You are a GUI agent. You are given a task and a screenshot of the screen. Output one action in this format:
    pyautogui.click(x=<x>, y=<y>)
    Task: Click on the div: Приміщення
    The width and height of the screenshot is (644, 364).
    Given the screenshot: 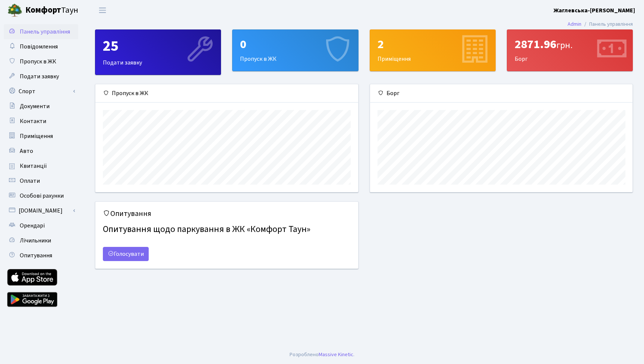 What is the action you would take?
    pyautogui.click(x=433, y=50)
    